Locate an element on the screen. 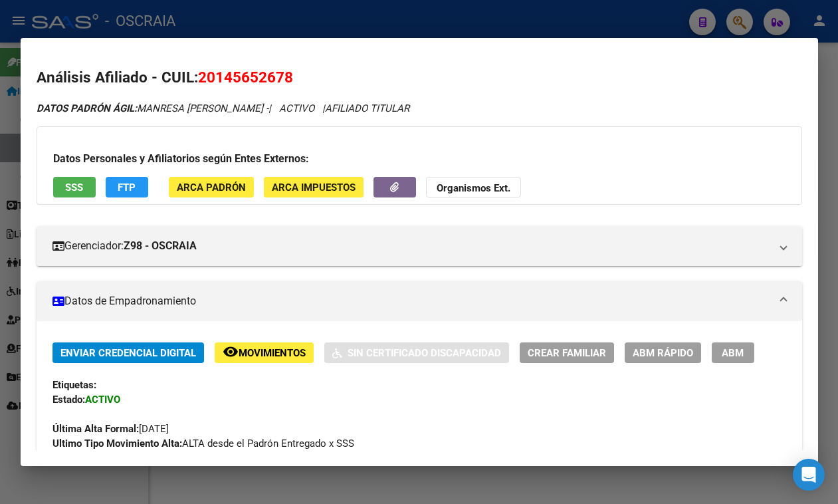 The image size is (838, 504). button: Organismos Ext. is located at coordinates (474, 187).